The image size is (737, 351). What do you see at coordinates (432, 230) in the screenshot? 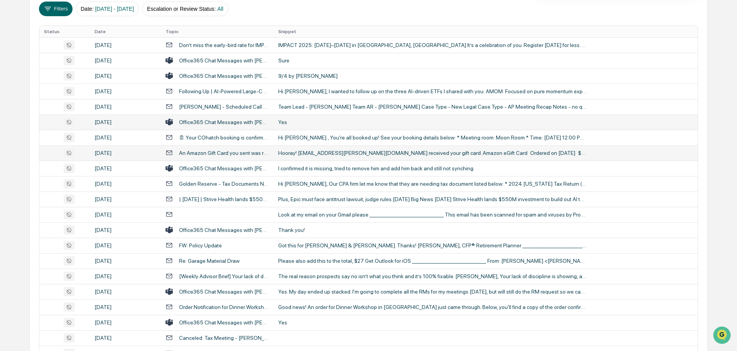
I see `div: Thank you!` at bounding box center [432, 230].